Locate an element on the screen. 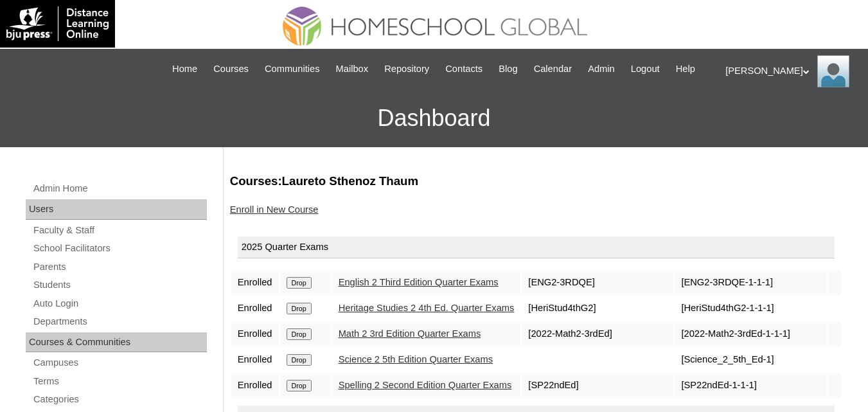 This screenshot has height=412, width=868. span: Repository is located at coordinates (406, 69).